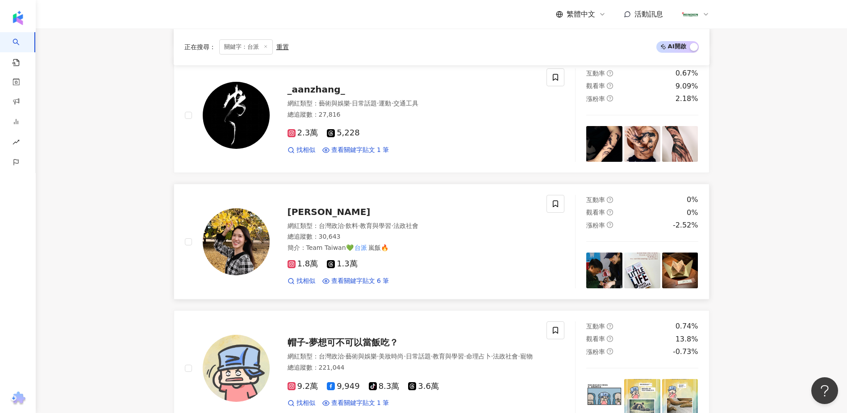  Describe the element at coordinates (330, 247) in the screenshot. I see `span: Team Taiwan💚` at that location.